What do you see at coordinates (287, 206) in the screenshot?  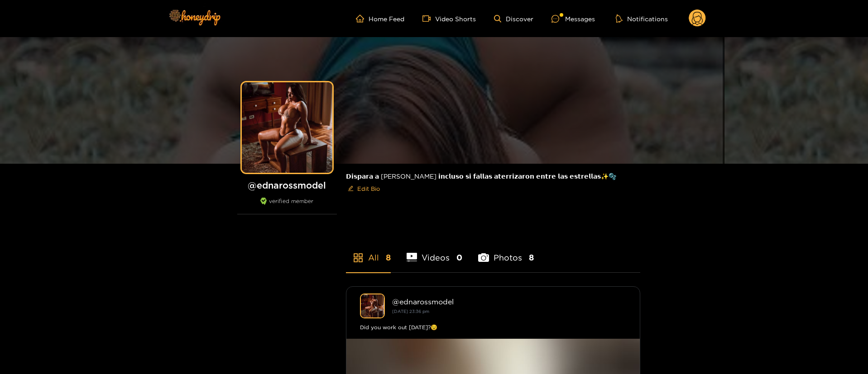 I see `div: verified member` at bounding box center [287, 206].